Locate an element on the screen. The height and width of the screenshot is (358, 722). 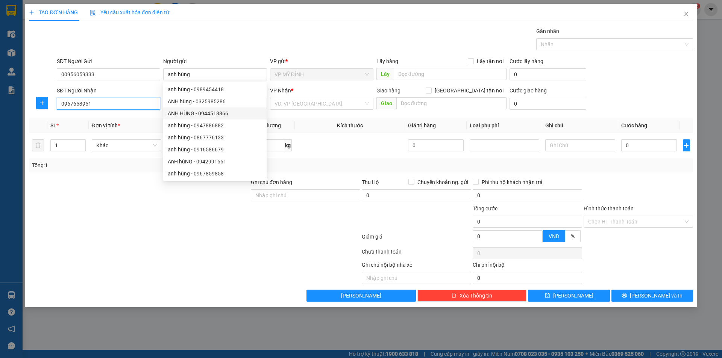
label: Cước giao hàng is located at coordinates (528, 91).